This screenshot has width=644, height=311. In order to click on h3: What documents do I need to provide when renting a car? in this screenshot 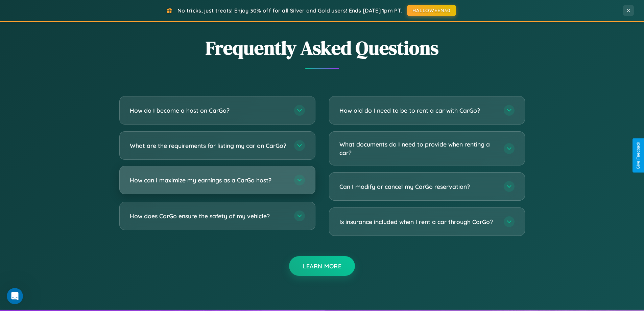, I will do `click(418, 148)`.